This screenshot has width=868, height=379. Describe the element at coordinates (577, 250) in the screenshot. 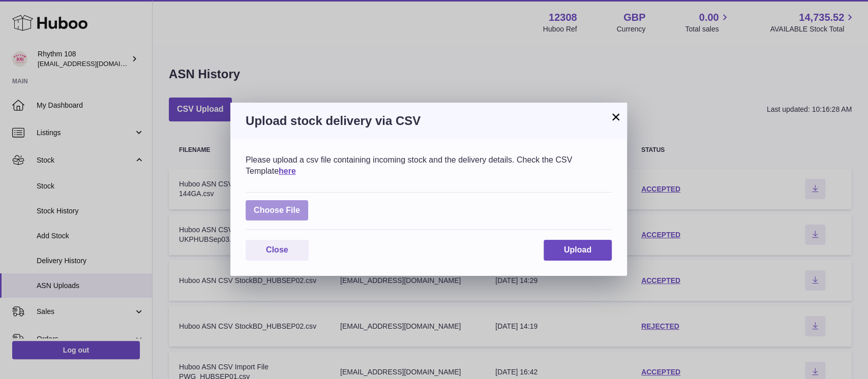

I see `button: Upload` at that location.